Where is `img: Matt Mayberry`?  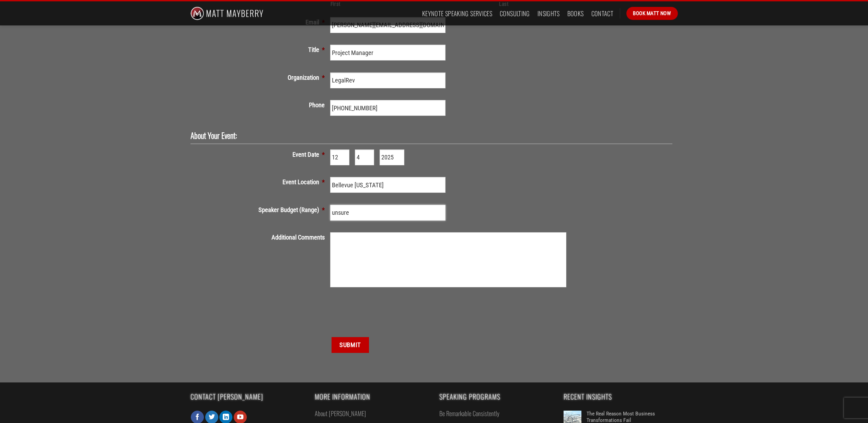 img: Matt Mayberry is located at coordinates (227, 14).